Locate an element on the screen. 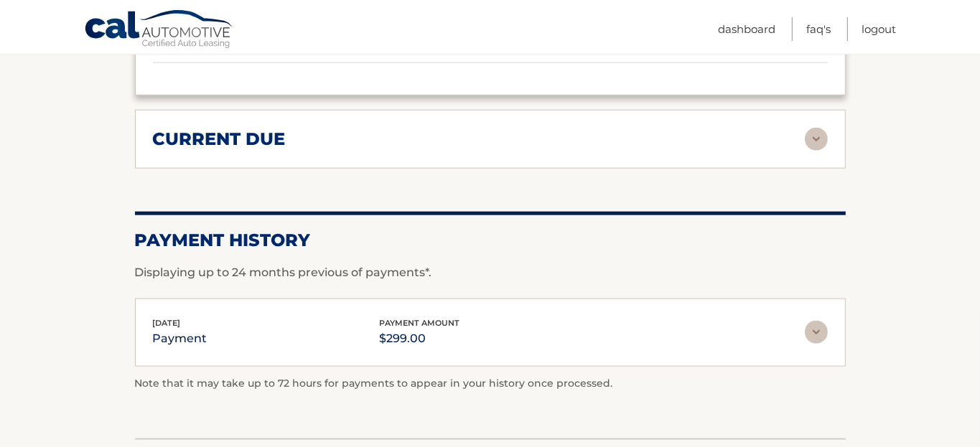 The height and width of the screenshot is (447, 980). p: payment is located at coordinates (180, 339).